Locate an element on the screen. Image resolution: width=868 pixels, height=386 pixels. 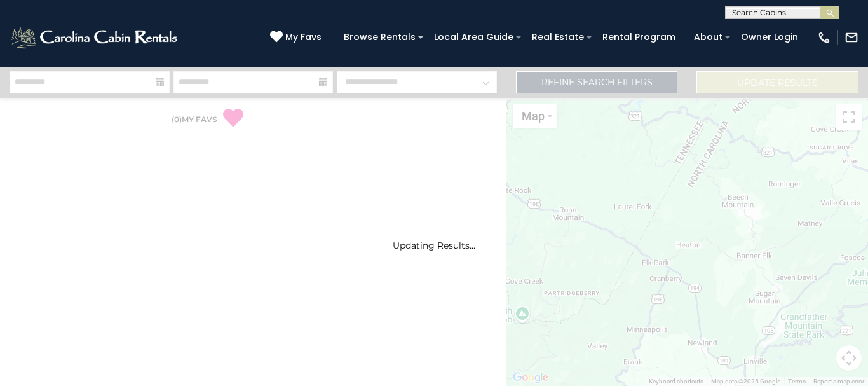
a: Rental Program is located at coordinates (639, 37).